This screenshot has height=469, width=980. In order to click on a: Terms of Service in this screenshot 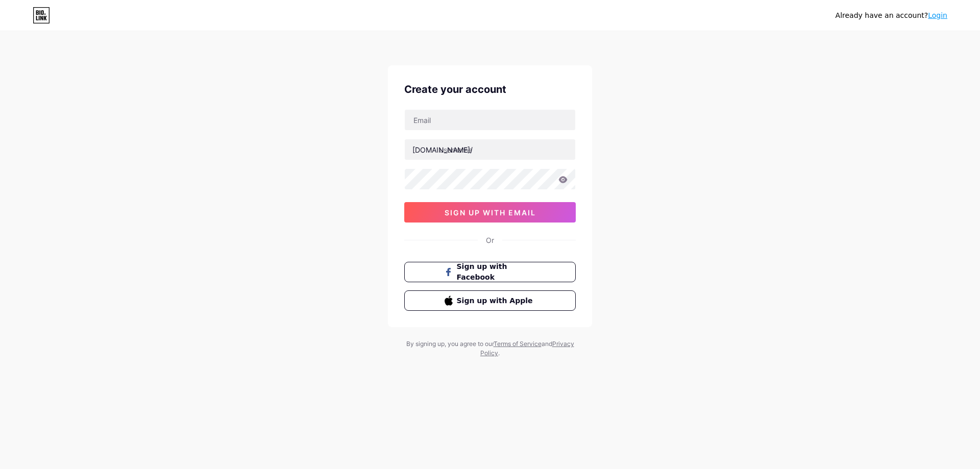, I will do `click(518, 343)`.